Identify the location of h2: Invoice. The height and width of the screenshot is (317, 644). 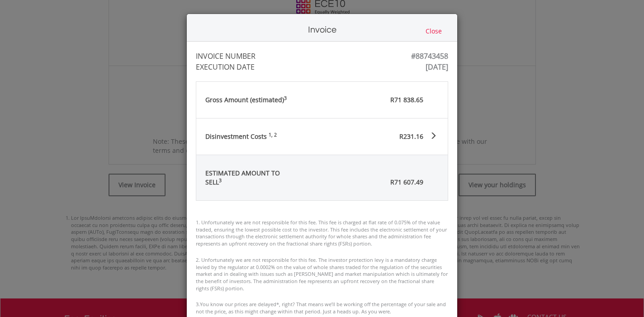
(322, 30).